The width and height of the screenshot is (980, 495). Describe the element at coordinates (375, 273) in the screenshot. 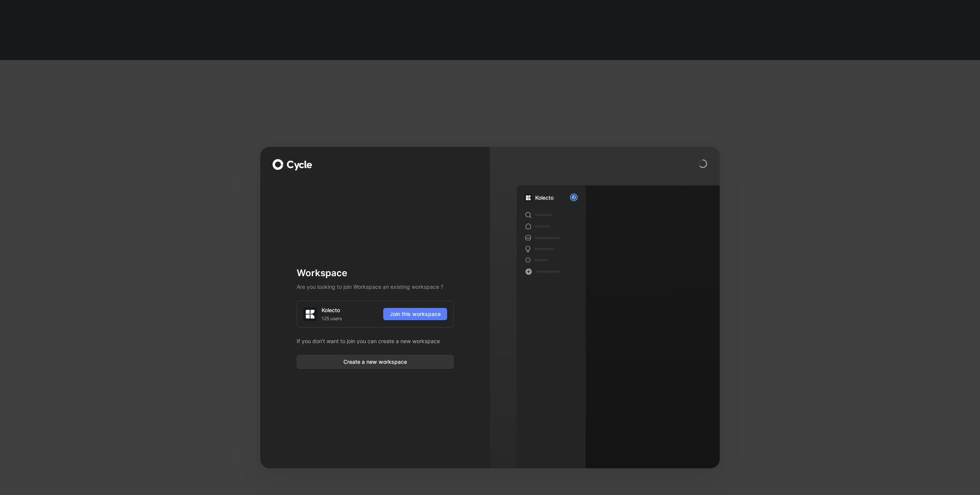

I see `h1: Workspace` at that location.